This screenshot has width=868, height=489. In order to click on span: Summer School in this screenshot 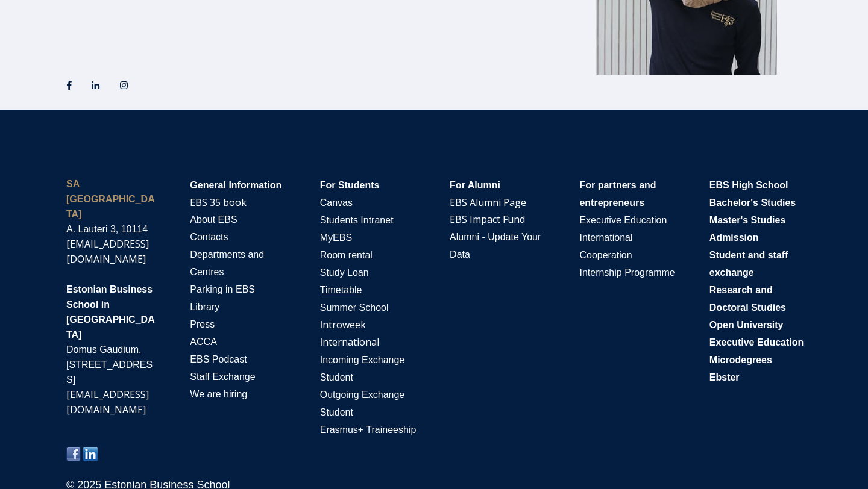, I will do `click(355, 307)`.